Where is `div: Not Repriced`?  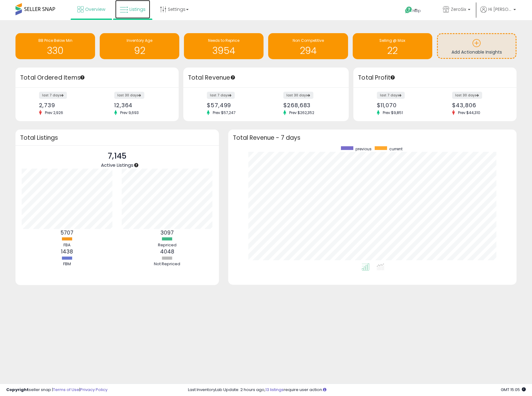 div: Not Repriced is located at coordinates (167, 264).